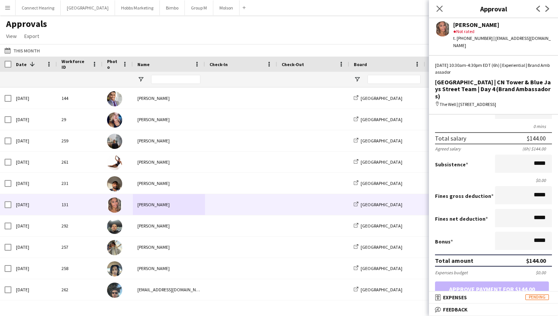 Image resolution: width=558 pixels, height=316 pixels. Describe the element at coordinates (115, 248) in the screenshot. I see `img: Mohammed ALhadi` at that location.